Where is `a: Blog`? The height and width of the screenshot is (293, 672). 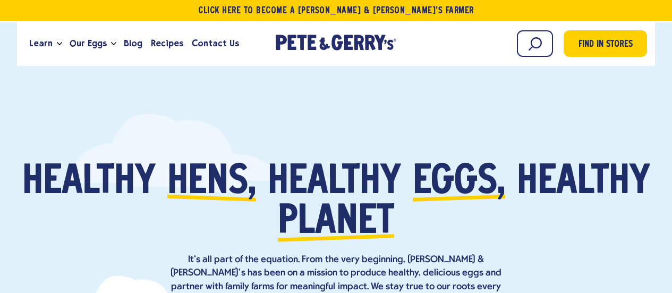
a: Blog is located at coordinates (133, 44).